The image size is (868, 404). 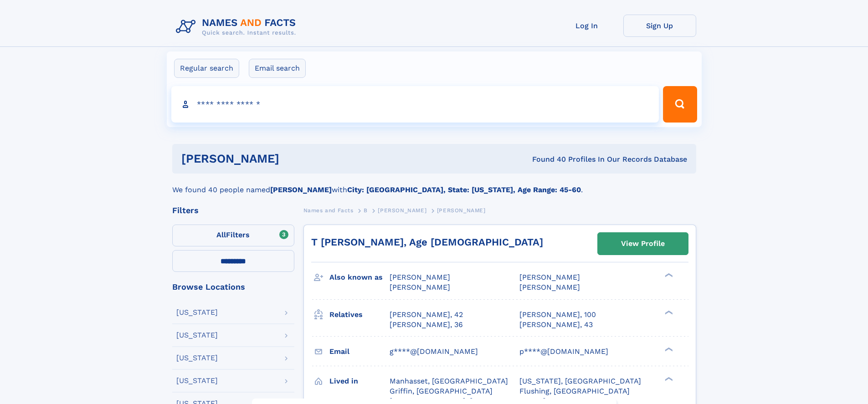 I want to click on img: Logo Names and Facts, so click(x=238, y=27).